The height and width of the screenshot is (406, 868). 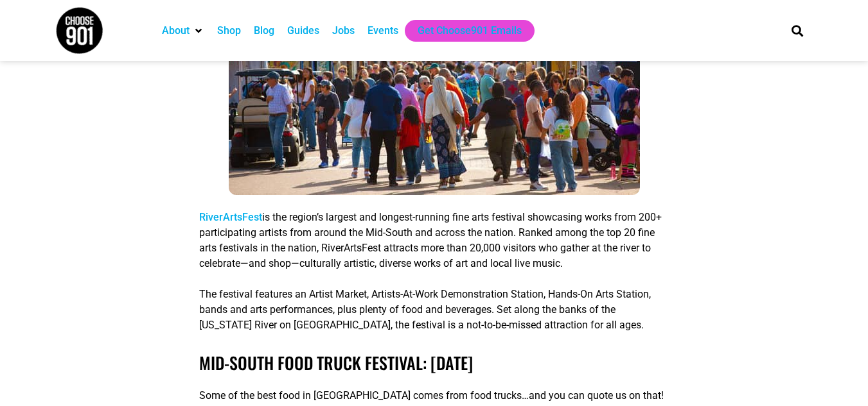 I want to click on a: Get Choose901 Emails, so click(x=469, y=31).